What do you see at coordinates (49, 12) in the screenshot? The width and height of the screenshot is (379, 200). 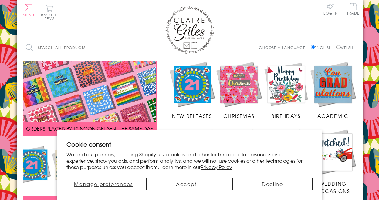 I see `button: Basket0 items` at bounding box center [49, 12].